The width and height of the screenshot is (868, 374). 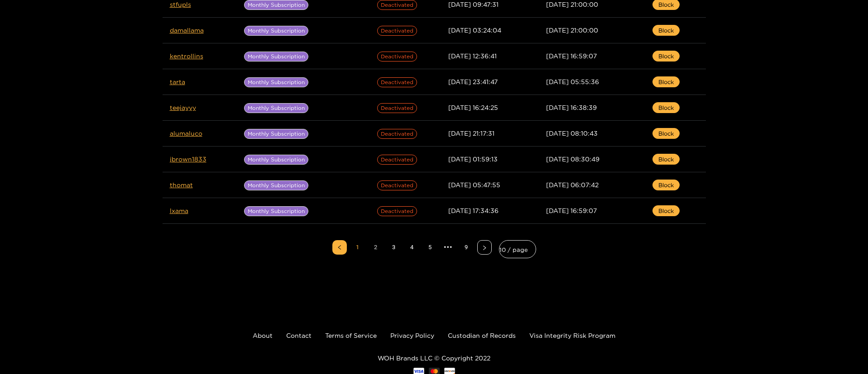 What do you see at coordinates (186, 133) in the screenshot?
I see `a: alumaluco` at bounding box center [186, 133].